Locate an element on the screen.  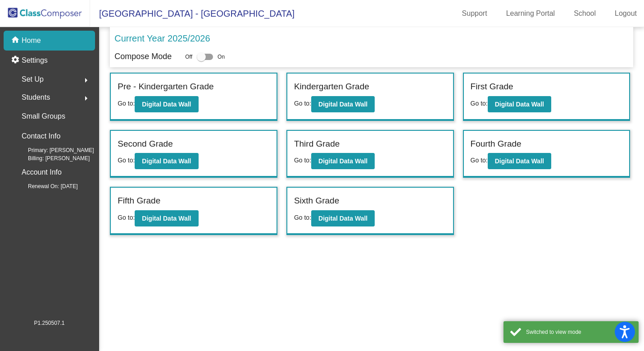
p: Small Groups is located at coordinates (43, 116).